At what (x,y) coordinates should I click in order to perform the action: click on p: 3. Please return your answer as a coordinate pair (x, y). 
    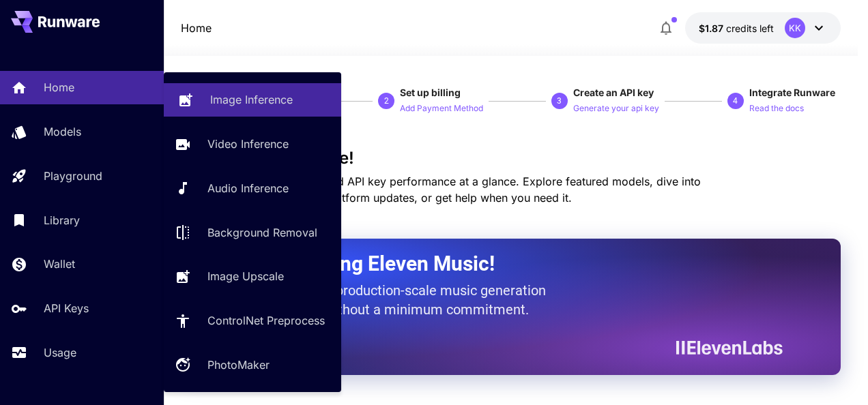
    Looking at the image, I should click on (559, 101).